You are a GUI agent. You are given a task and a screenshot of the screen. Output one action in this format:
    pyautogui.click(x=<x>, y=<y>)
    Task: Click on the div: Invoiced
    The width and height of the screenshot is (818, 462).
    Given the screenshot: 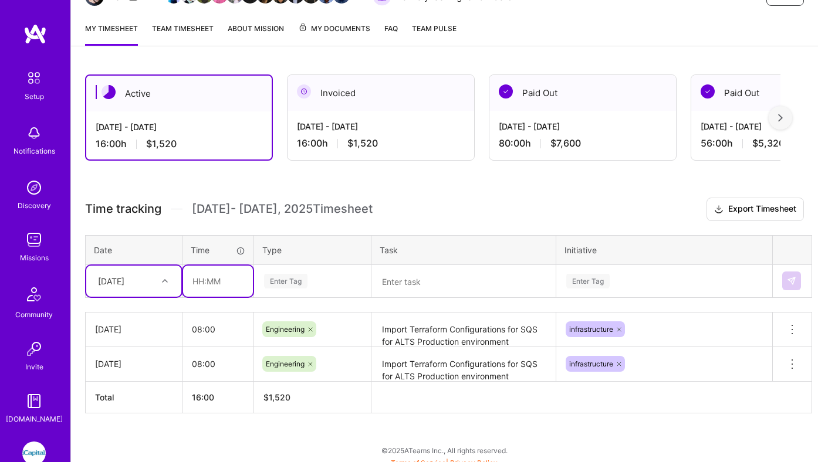 What is the action you would take?
    pyautogui.click(x=381, y=93)
    